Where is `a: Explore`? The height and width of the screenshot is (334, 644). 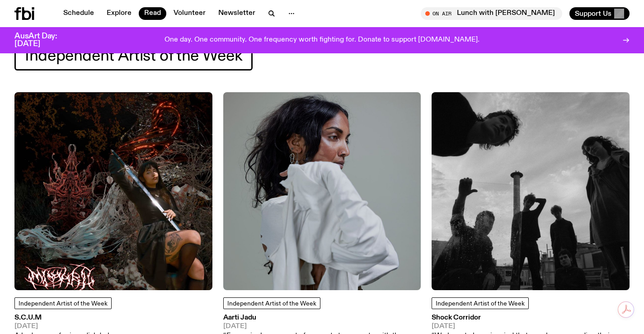 a: Explore is located at coordinates (119, 14).